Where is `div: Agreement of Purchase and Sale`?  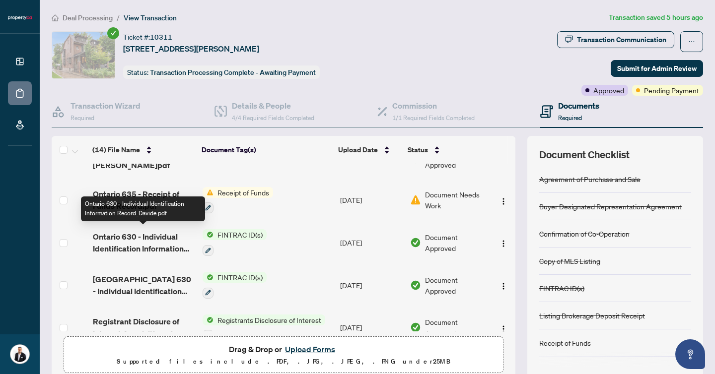
div: Agreement of Purchase and Sale is located at coordinates (590, 179).